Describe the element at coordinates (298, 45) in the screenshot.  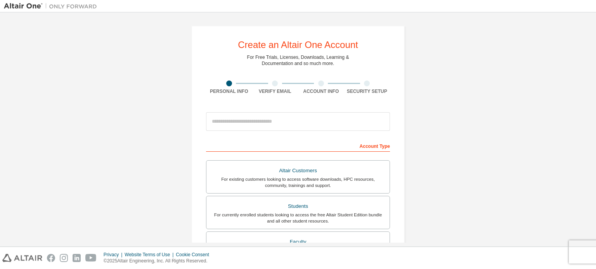
I see `div: Create an Altair One Account` at that location.